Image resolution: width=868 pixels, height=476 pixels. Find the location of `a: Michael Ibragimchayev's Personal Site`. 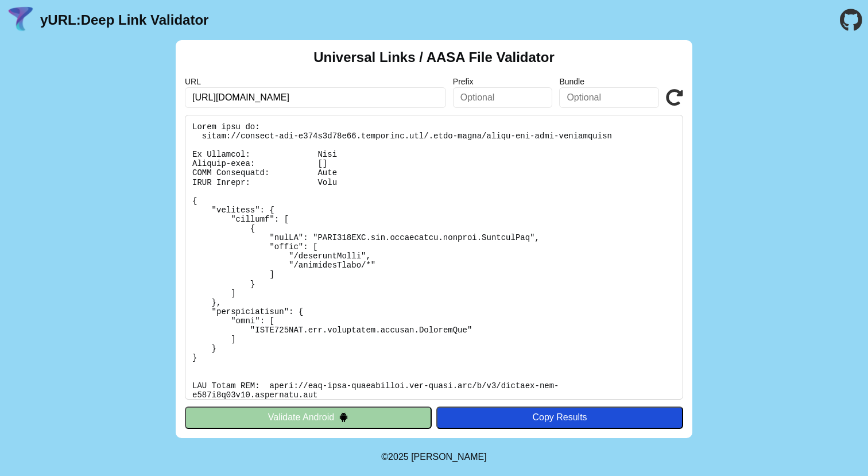

a: Michael Ibragimchayev's Personal Site is located at coordinates (449, 456).